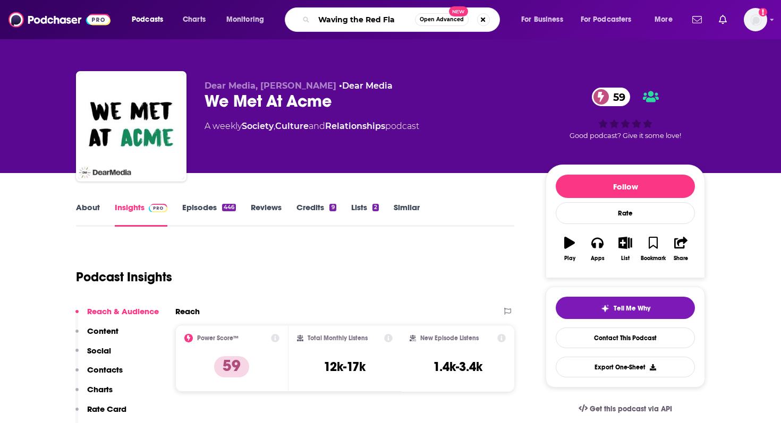 This screenshot has width=781, height=423. I want to click on div: Play, so click(570, 259).